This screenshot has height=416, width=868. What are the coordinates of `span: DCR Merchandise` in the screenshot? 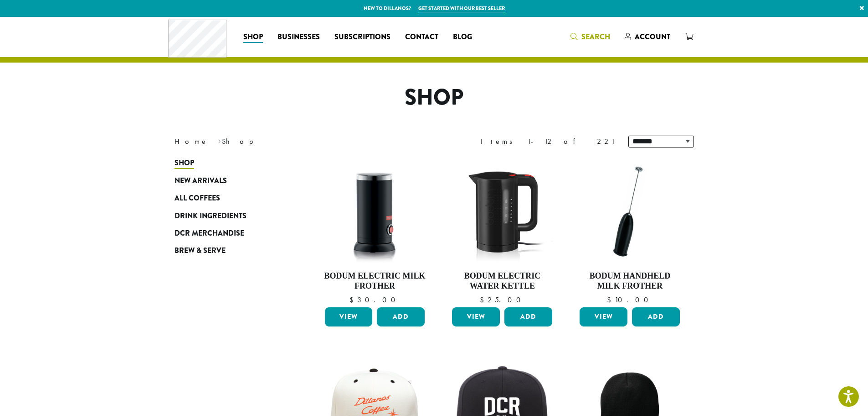 It's located at (209, 233).